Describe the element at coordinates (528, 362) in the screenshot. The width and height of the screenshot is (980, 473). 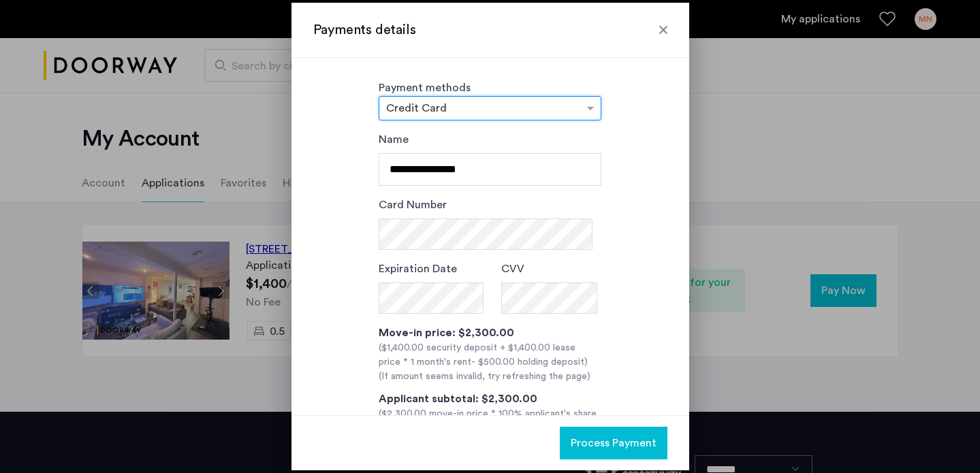
I see `span: - $500.00 holding deposit` at that location.